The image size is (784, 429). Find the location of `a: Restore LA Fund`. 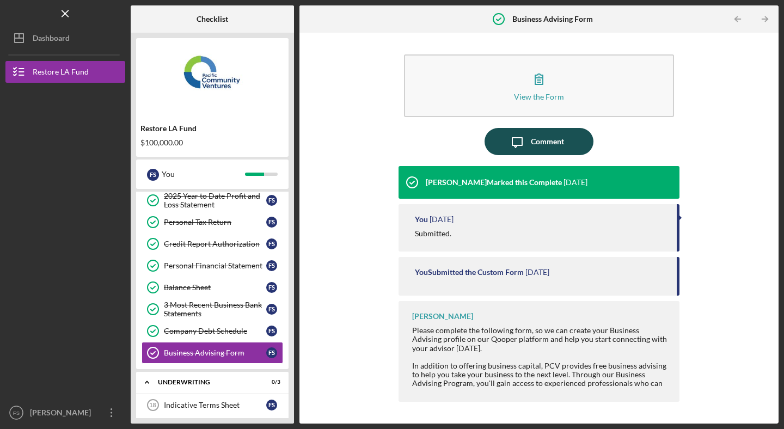

a: Restore LA Fund is located at coordinates (65, 72).